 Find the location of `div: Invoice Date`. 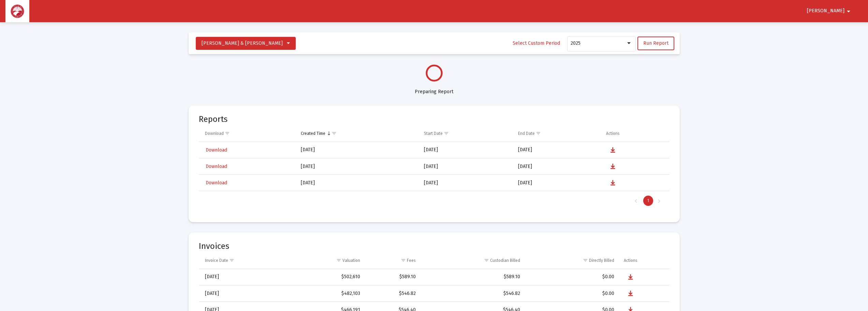

div: Invoice Date is located at coordinates (216, 261).